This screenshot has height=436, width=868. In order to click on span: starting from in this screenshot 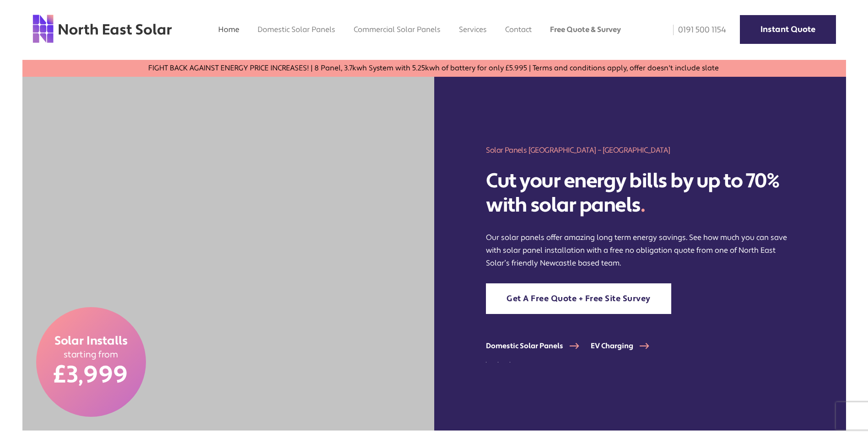, I will do `click(91, 355)`.